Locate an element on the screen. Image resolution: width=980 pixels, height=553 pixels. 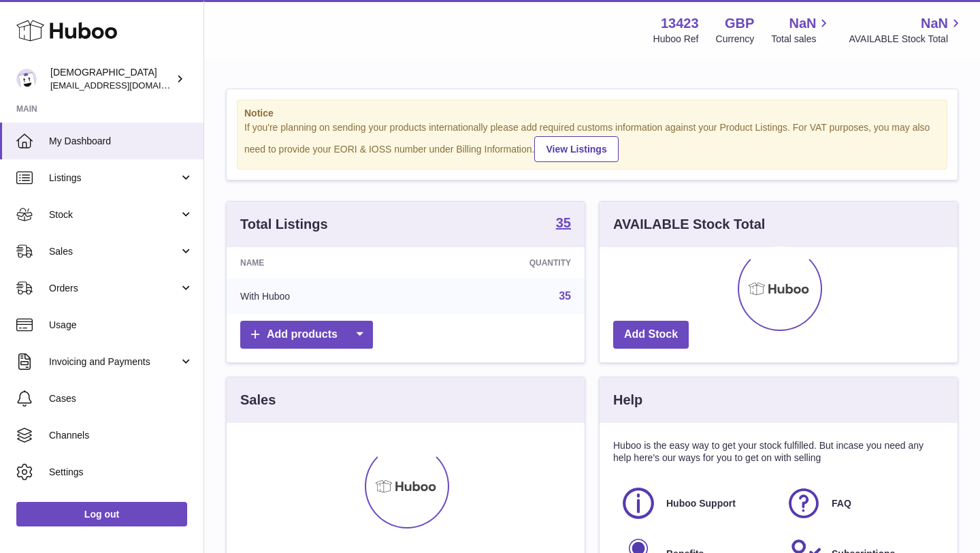
a: View Listings is located at coordinates (576, 149).